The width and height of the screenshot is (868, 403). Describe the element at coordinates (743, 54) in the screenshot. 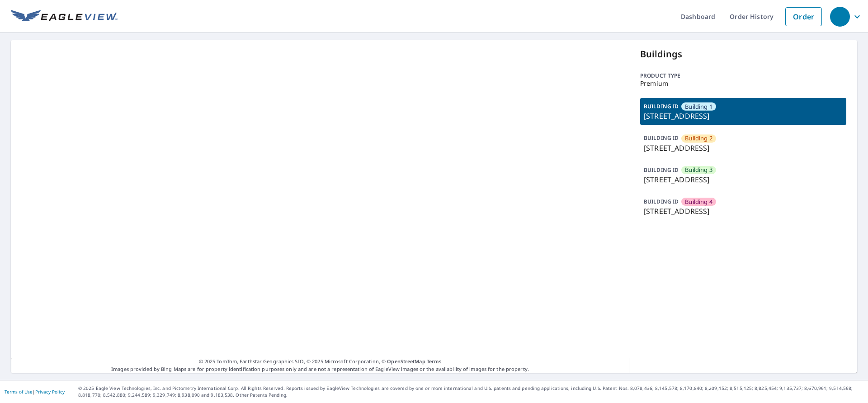

I see `p: Buildings` at that location.